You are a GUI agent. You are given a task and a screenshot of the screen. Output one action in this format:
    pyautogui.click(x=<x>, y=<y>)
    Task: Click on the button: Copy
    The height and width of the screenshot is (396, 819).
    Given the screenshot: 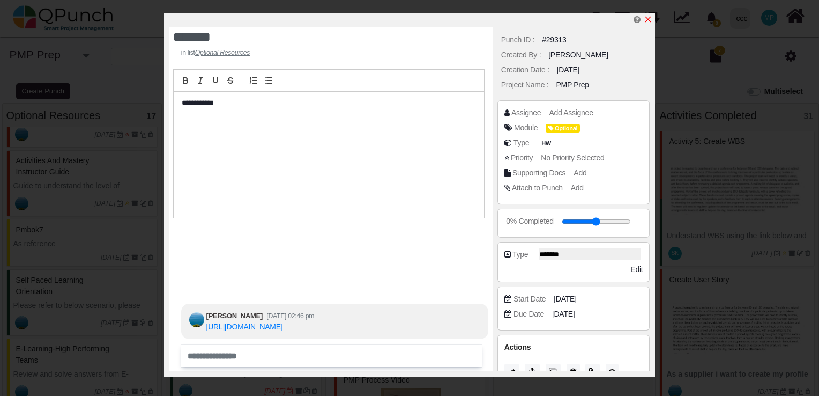 What is the action you would take?
    pyautogui.click(x=553, y=372)
    